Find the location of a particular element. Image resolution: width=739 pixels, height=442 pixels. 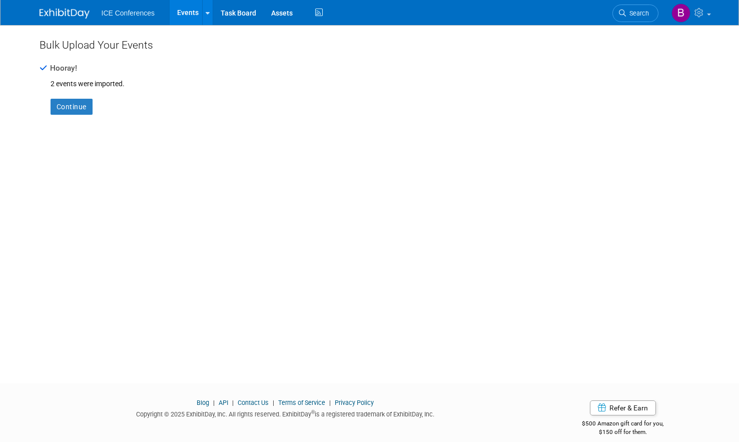

a: Blog is located at coordinates (203, 402).